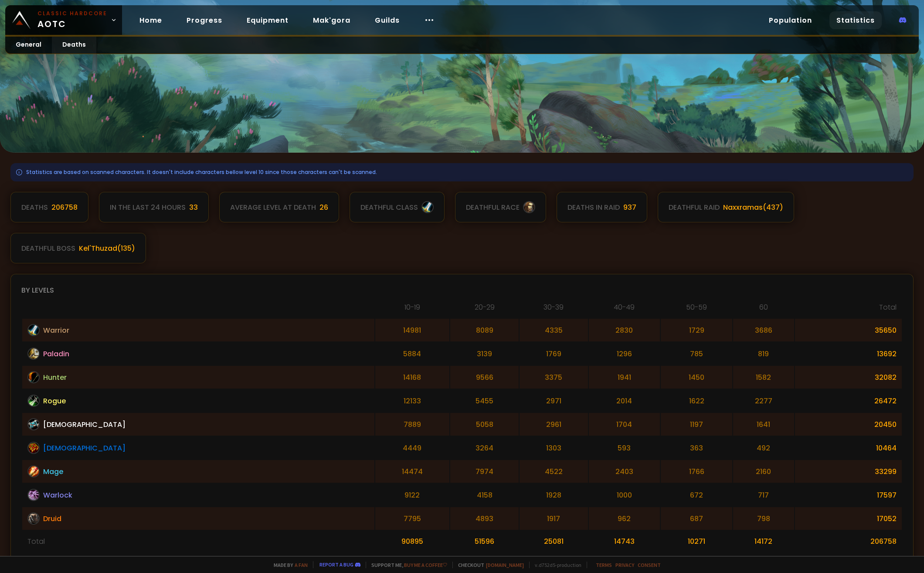  What do you see at coordinates (625, 472) in the screenshot?
I see `td: 2403` at bounding box center [625, 472].